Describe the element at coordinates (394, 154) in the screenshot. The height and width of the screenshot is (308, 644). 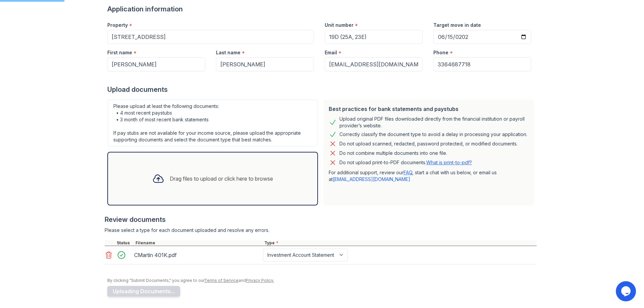
I see `div: Do not combine multiple documents into one file.` at that location.